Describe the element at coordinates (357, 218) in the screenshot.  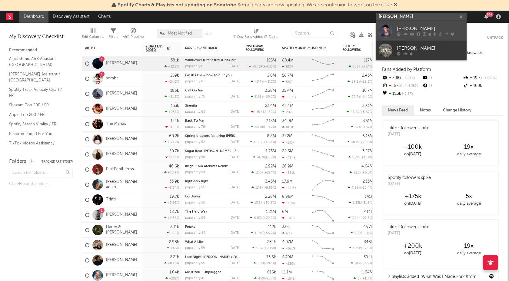
I see `span: 3.24k` at that location.